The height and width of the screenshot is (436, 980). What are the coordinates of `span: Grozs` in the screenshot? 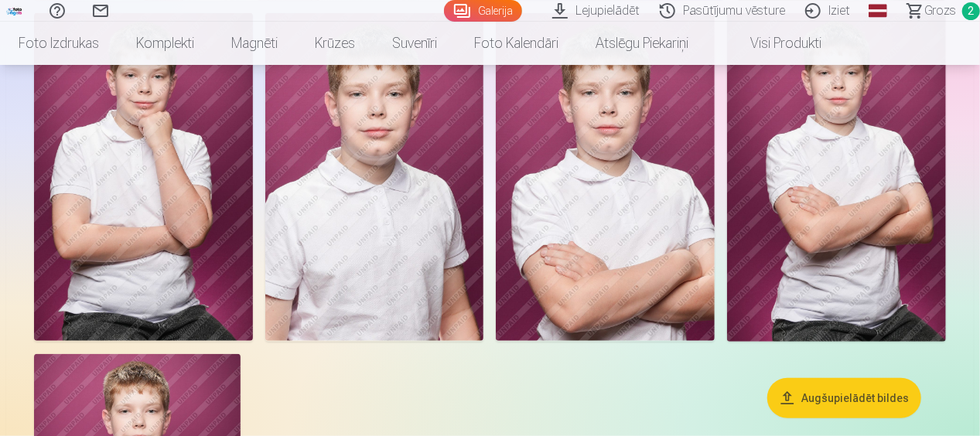 It's located at (940, 11).